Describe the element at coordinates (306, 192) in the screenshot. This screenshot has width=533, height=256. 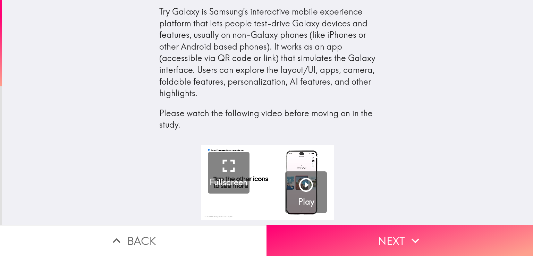
I see `button: Play` at that location.